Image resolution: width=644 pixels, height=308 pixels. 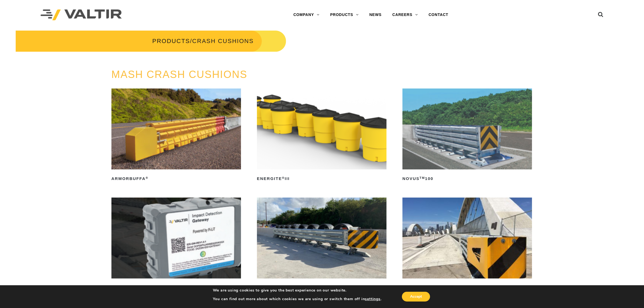 I want to click on a: ArmorBuffa®, so click(x=176, y=135).